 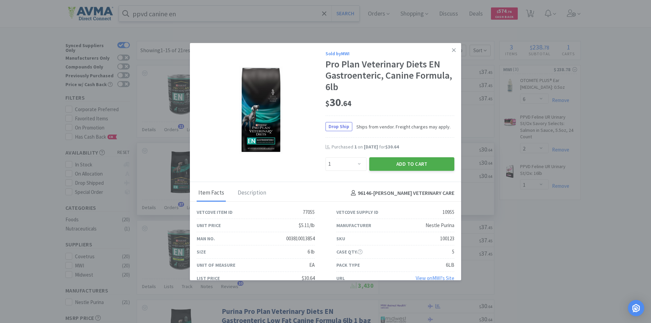 I want to click on div: Open Intercom Messenger, so click(x=636, y=308).